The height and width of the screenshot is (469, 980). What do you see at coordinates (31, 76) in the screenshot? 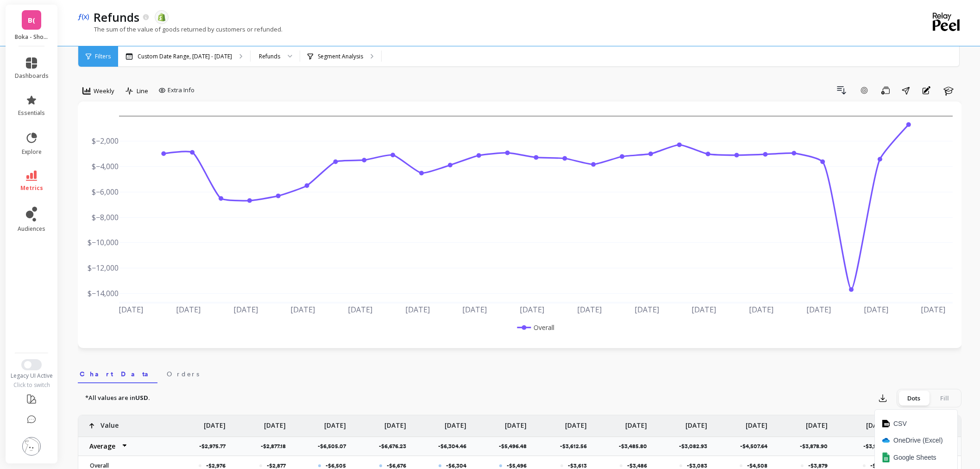
I see `span: dashboards` at bounding box center [31, 76].